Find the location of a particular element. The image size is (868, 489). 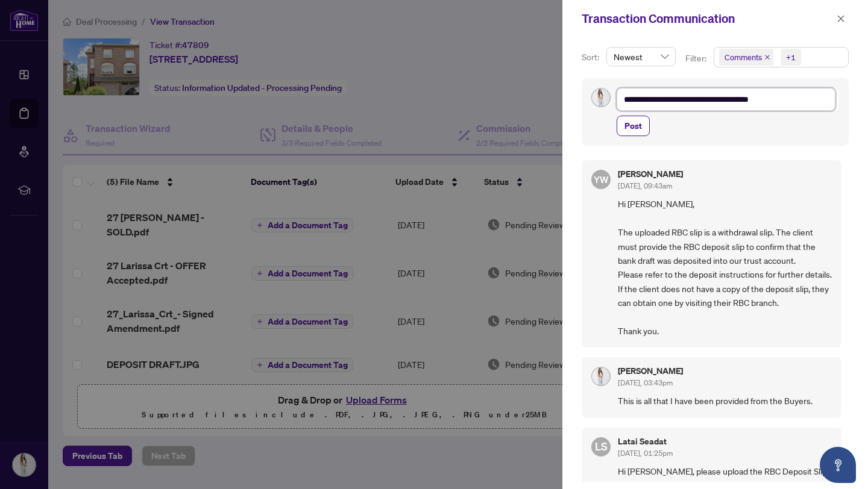

p: Filter: is located at coordinates (697, 59).